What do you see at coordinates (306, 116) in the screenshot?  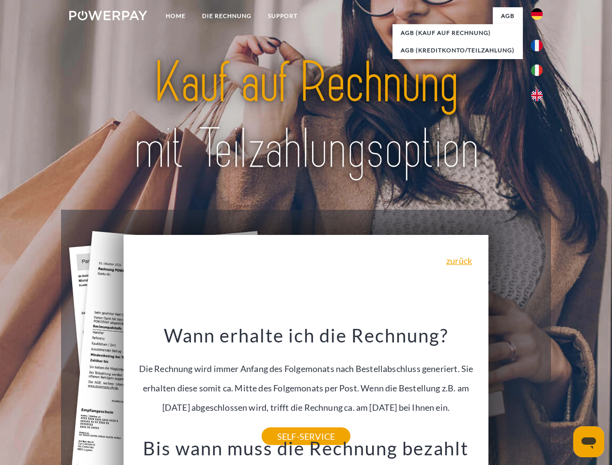 I see `img: title-powerpay_de.svg` at bounding box center [306, 116].